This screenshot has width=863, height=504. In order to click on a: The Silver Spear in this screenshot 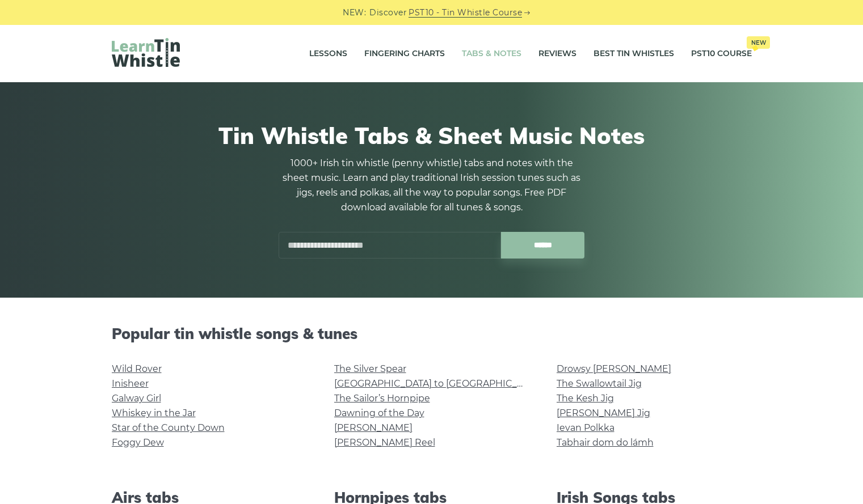, I will do `click(370, 369)`.